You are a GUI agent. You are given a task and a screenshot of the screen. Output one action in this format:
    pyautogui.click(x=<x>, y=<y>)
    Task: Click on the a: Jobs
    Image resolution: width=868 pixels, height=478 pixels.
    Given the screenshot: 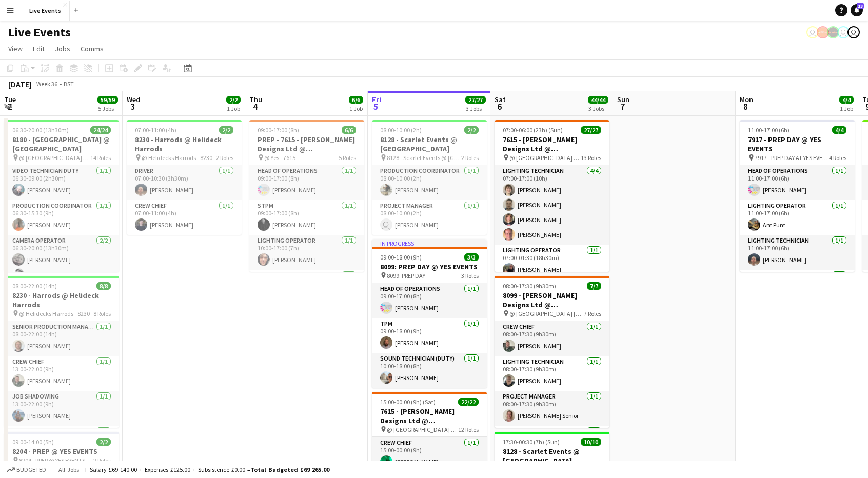 What is the action you would take?
    pyautogui.click(x=62, y=49)
    